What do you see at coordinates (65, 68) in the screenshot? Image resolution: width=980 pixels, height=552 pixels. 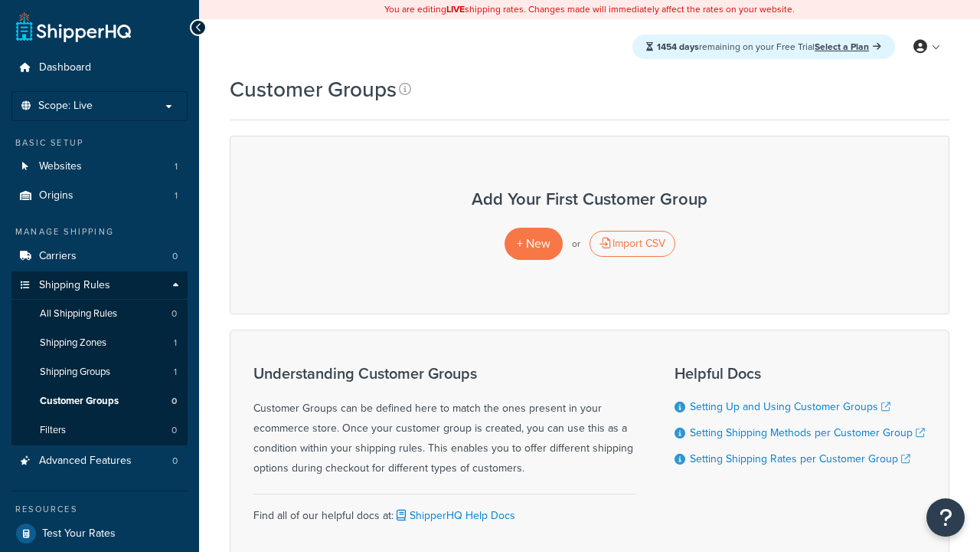 I see `span: Dashboard` at bounding box center [65, 68].